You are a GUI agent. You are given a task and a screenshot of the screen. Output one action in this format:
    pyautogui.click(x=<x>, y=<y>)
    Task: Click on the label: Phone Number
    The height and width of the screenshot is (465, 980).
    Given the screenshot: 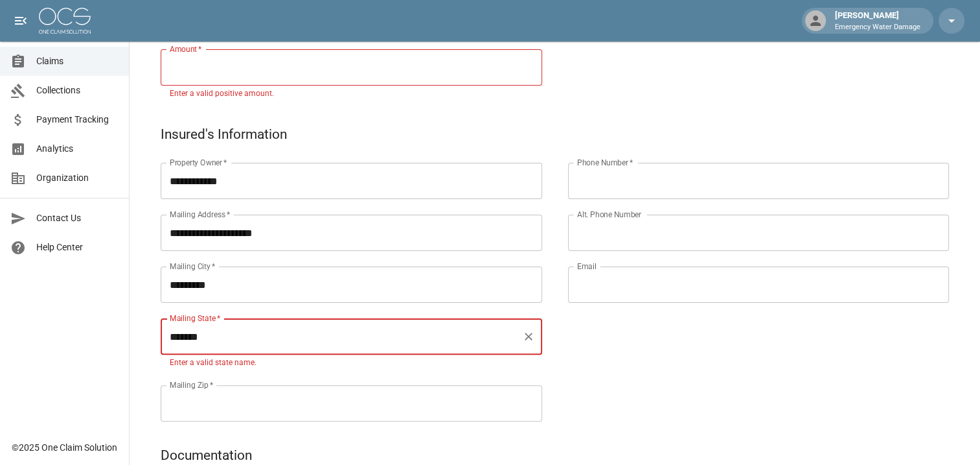 What is the action you would take?
    pyautogui.click(x=605, y=162)
    